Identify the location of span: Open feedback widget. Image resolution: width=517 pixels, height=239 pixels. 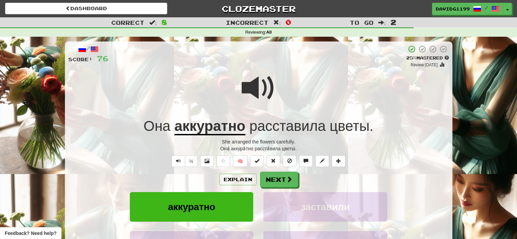
(31, 233).